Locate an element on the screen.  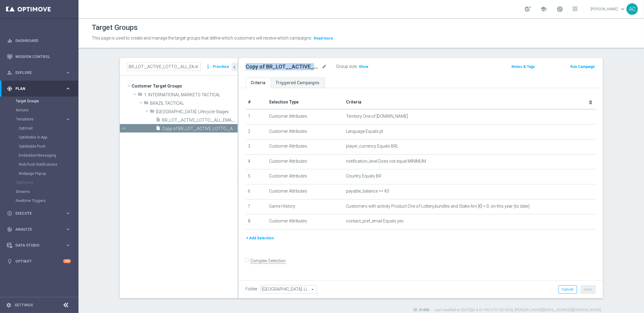
i: track_changes is located at coordinates (10, 229).